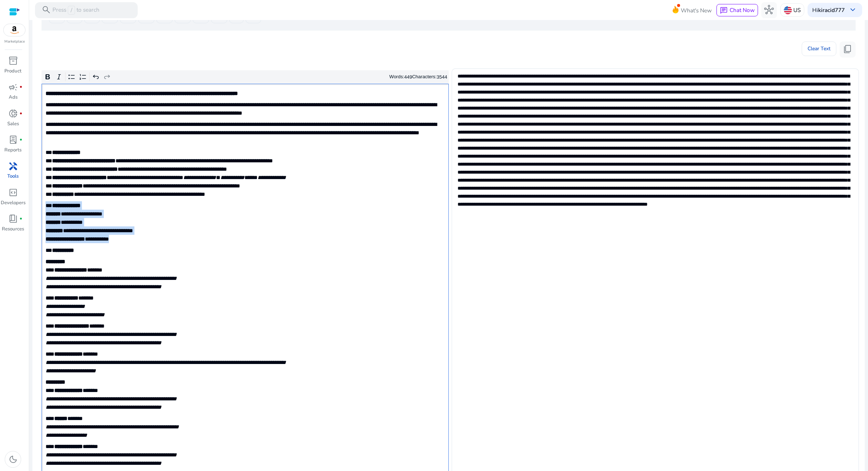 This screenshot has width=868, height=471. What do you see at coordinates (219, 18) in the screenshot?
I see `button: ™` at bounding box center [219, 18].